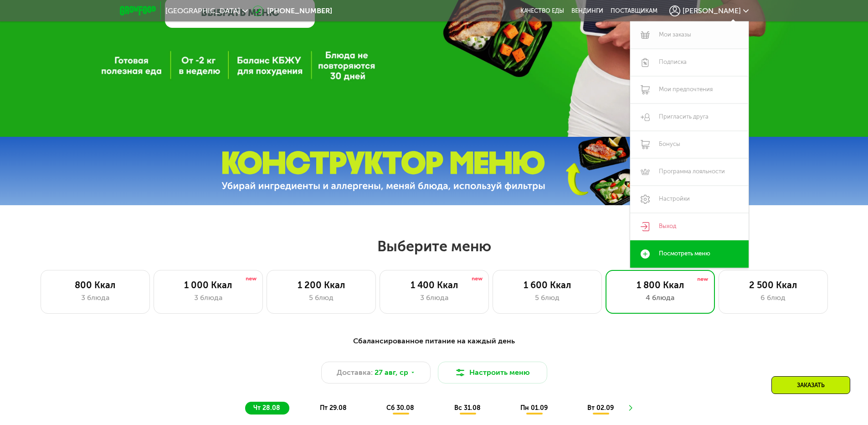 The width and height of the screenshot is (868, 425). Describe the element at coordinates (434, 285) in the screenshot. I see `div: 1 400 Ккал` at that location.